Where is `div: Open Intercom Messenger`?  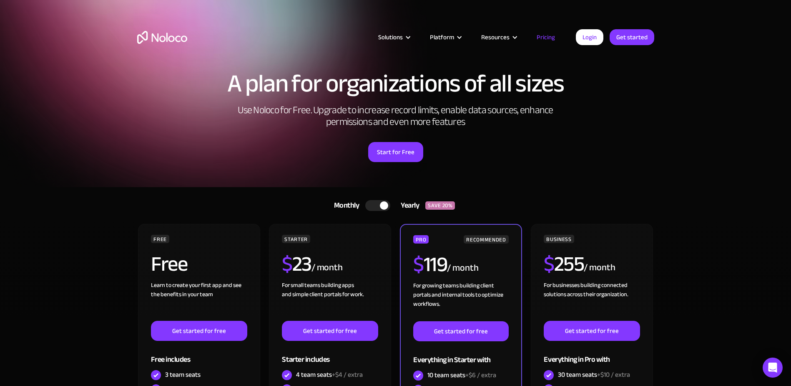
div: Open Intercom Messenger is located at coordinates (773, 367).